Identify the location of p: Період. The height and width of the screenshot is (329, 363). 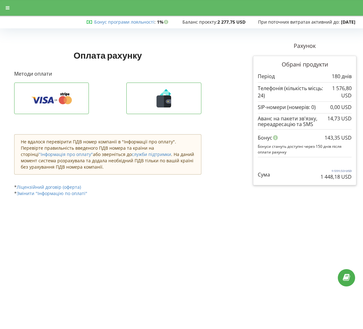
(266, 76).